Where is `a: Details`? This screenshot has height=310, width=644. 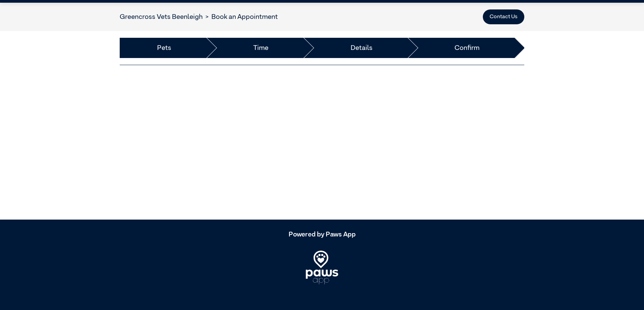
a: Details is located at coordinates (361, 48).